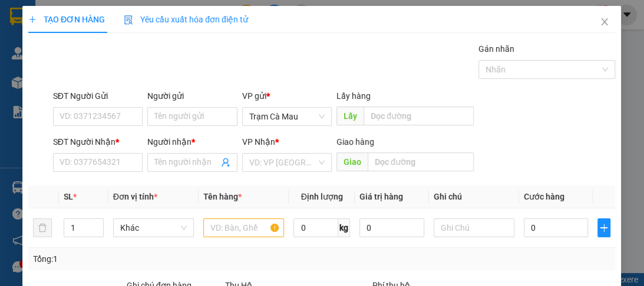  What do you see at coordinates (68, 197) in the screenshot?
I see `span: SL` at bounding box center [68, 197].